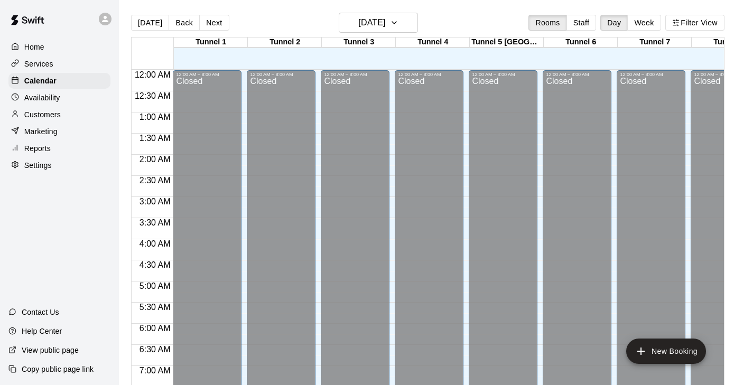 Image resolution: width=734 pixels, height=385 pixels. I want to click on div: Services, so click(59, 64).